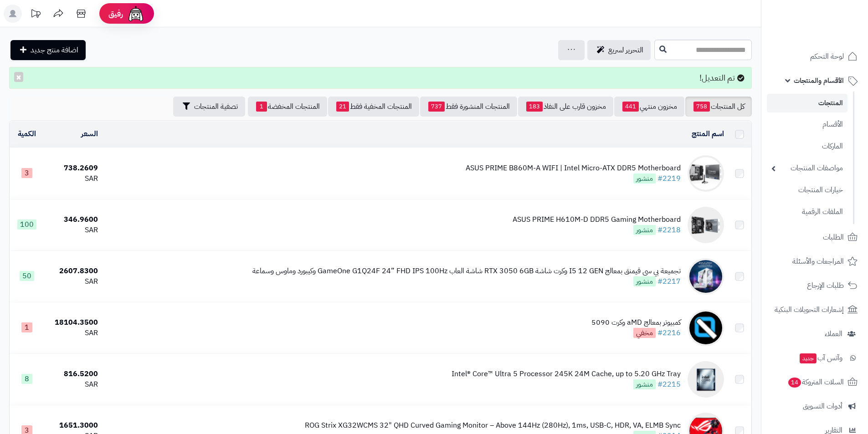  Describe the element at coordinates (342, 106) in the screenshot. I see `span: 21` at that location.